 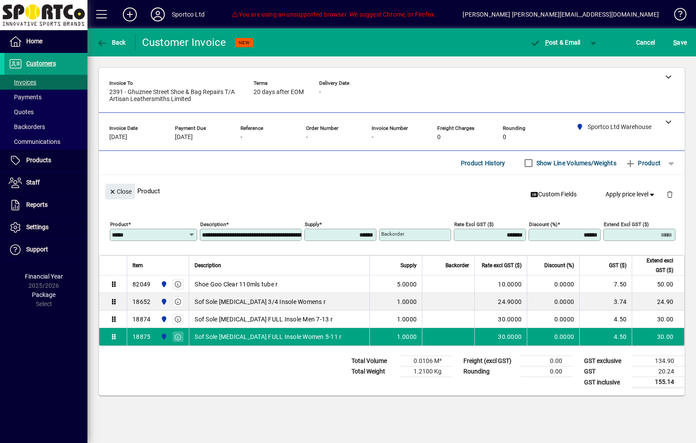 I want to click on span: NEW, so click(x=244, y=42).